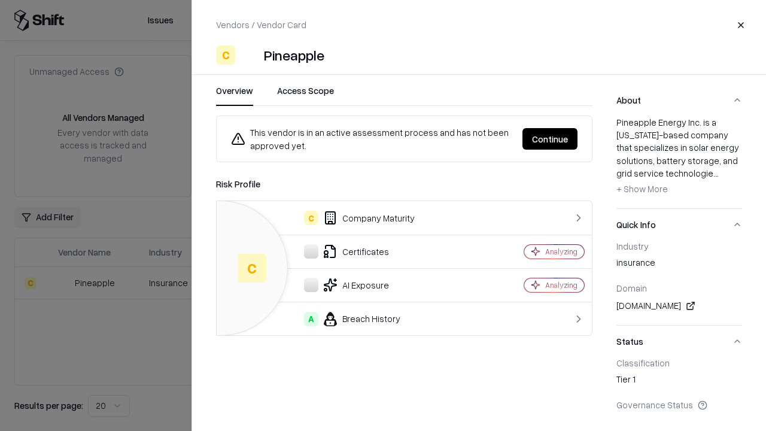 This screenshot has height=431, width=766. I want to click on div: Classification, so click(679, 363).